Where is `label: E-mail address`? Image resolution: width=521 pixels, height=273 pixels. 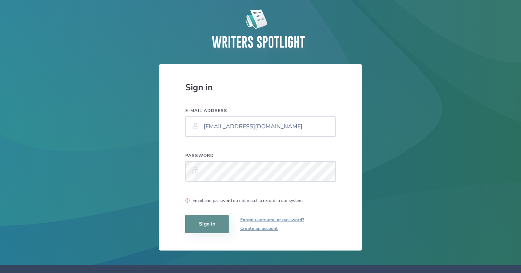
label: E-mail address is located at coordinates (261, 110).